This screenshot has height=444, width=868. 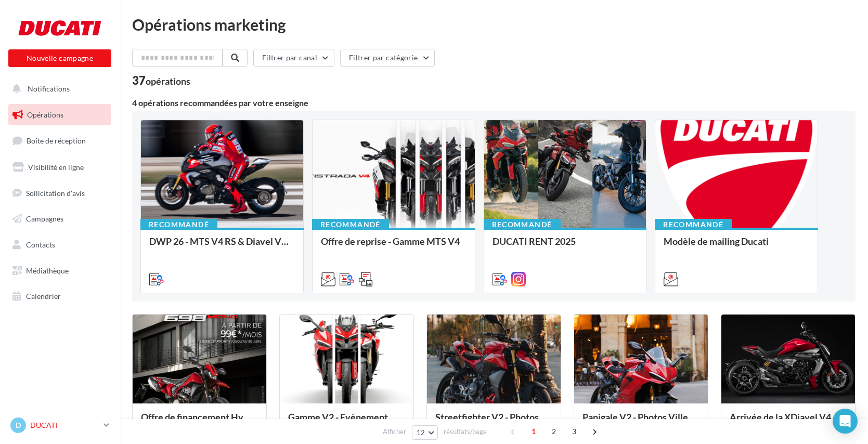 What do you see at coordinates (200, 422) in the screenshot?
I see `div: Offre de financement Hypermotard 698 Mono` at bounding box center [200, 422].